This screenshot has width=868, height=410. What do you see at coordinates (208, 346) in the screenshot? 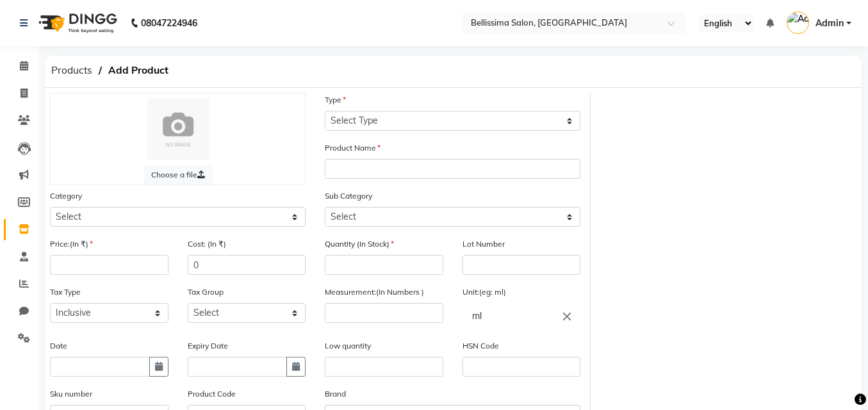
I see `label: Expiry Date` at bounding box center [208, 346].